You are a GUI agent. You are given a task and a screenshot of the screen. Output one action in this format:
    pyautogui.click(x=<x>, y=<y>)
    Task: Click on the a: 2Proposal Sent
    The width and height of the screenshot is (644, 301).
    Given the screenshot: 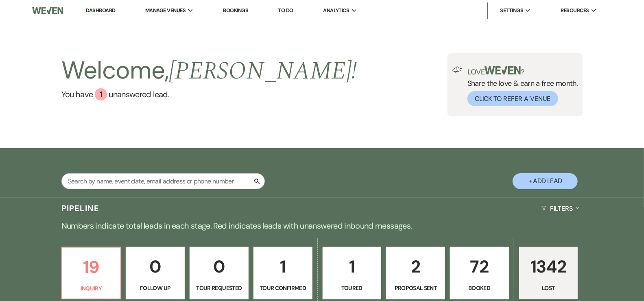 What is the action you would take?
    pyautogui.click(x=415, y=274)
    